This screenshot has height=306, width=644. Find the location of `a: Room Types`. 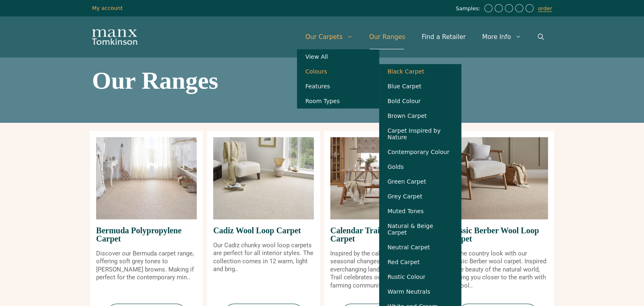

a: Room Types is located at coordinates (338, 101).